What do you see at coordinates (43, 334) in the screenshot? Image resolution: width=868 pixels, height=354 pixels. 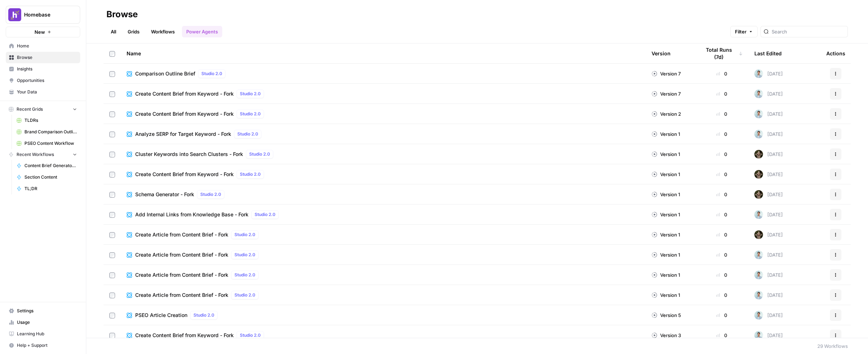 I see `a: Learning Hub` at bounding box center [43, 334].